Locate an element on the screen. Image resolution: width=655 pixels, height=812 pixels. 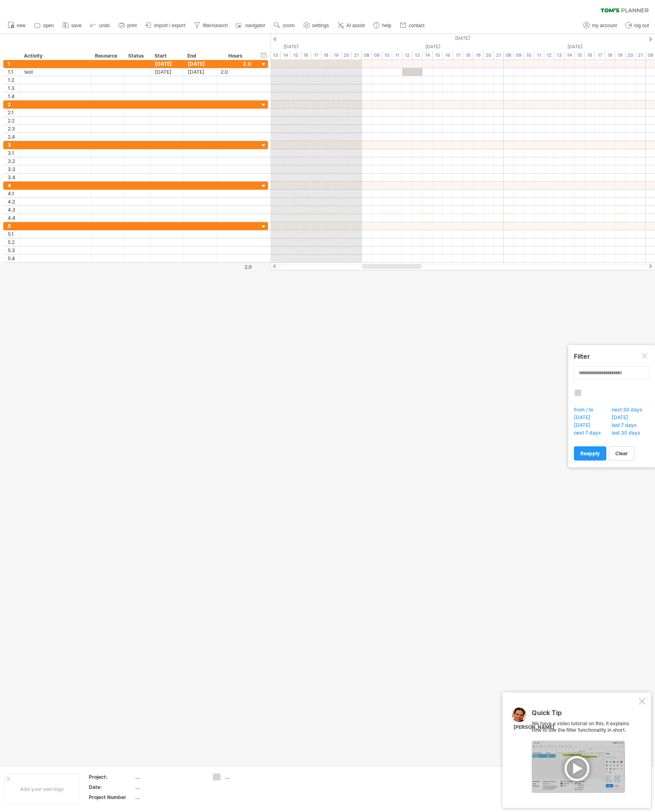
a: my account is located at coordinates (600, 26).